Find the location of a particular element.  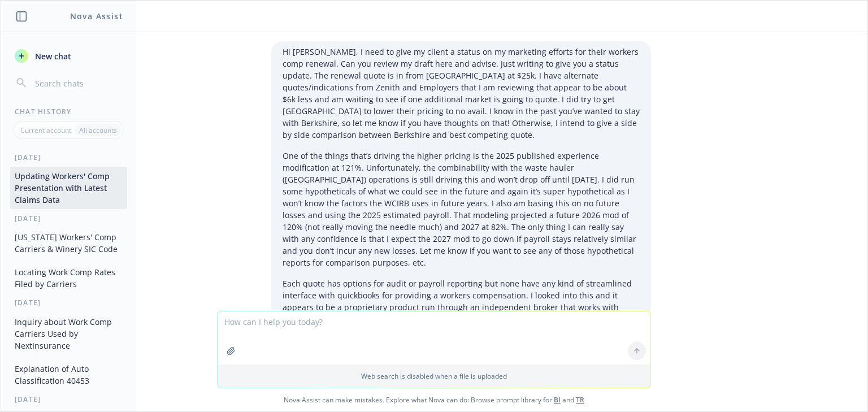

p: All accounts is located at coordinates (98, 130).